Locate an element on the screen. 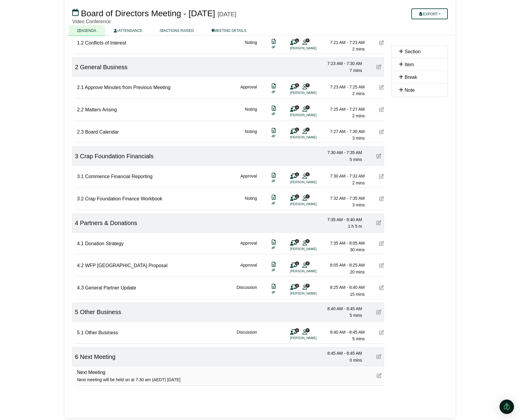 The height and width of the screenshot is (420, 520). span: 2.2 is located at coordinates (80, 110).